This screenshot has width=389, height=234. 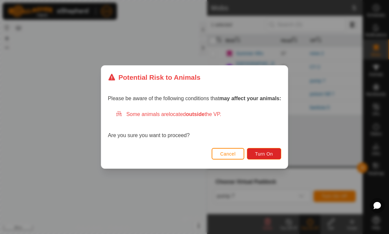 I want to click on strong: may affect your animals:, so click(x=250, y=98).